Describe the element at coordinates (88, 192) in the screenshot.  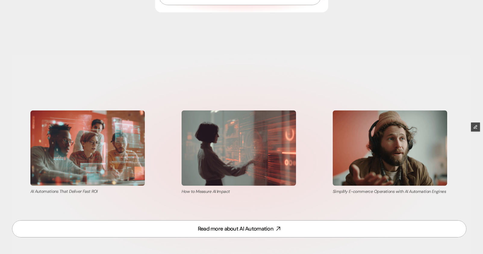
I see `p: AI Automations That Deliver Fast ROI` at that location.